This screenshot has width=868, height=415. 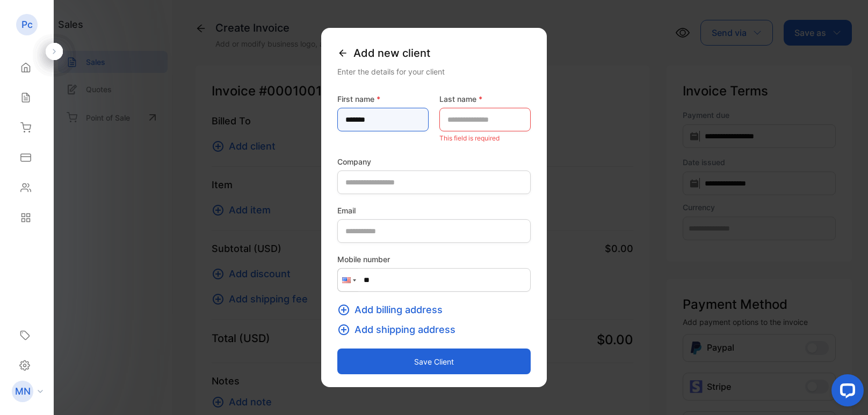 What do you see at coordinates (27, 25) in the screenshot?
I see `p: Pc` at bounding box center [27, 25].